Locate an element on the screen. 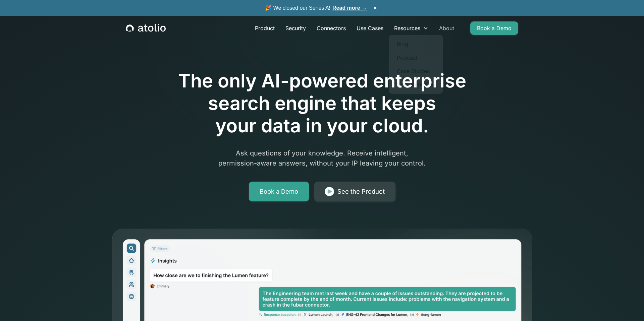 Image resolution: width=644 pixels, height=321 pixels. a: Documentation is located at coordinates (416, 85).